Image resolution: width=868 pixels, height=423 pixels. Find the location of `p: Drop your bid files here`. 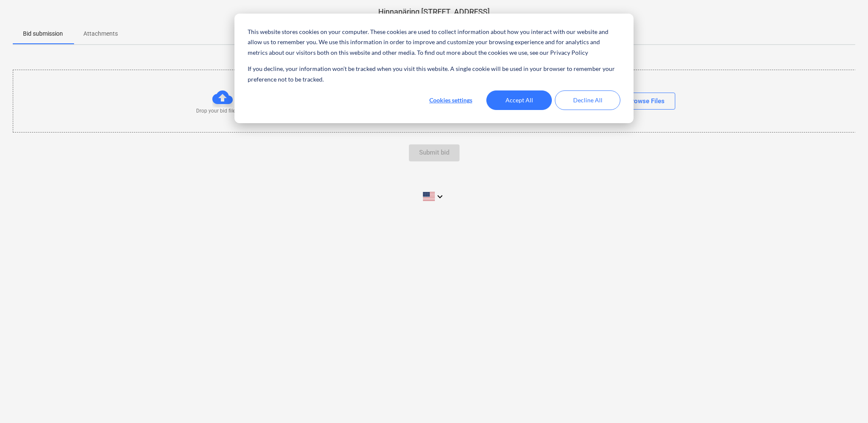

p: Drop your bid files here is located at coordinates (222, 111).